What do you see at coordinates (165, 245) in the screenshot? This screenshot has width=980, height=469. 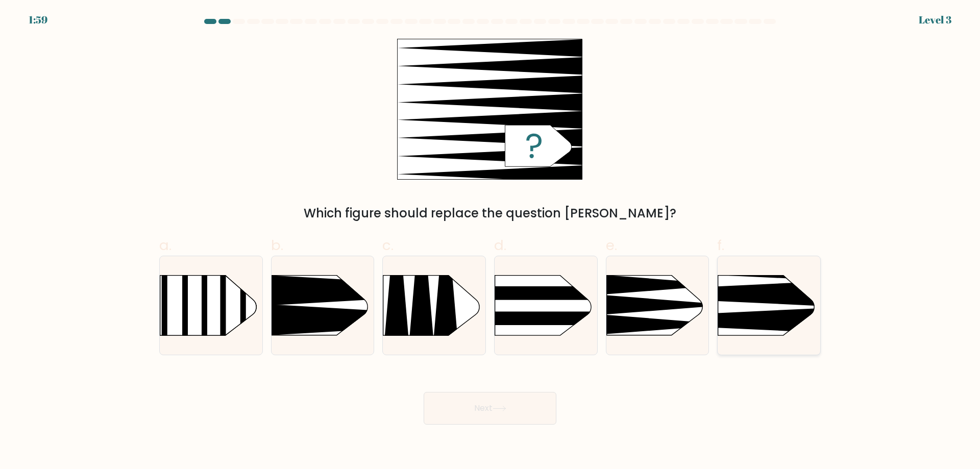 I see `span: a.` at bounding box center [165, 245].